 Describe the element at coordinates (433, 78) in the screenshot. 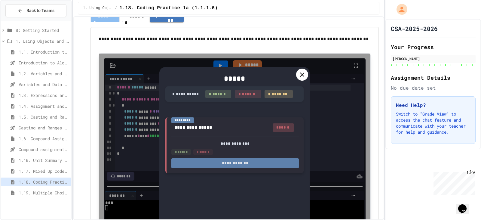

I see `h2: Assignment Details` at that location.